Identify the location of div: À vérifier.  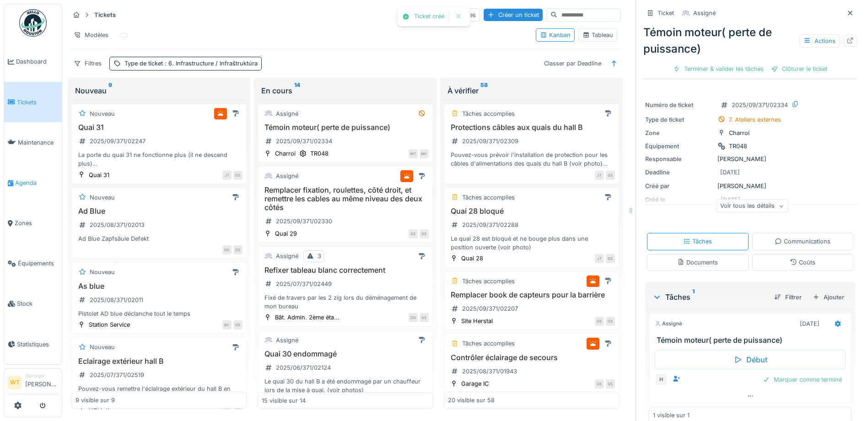
(531, 90).